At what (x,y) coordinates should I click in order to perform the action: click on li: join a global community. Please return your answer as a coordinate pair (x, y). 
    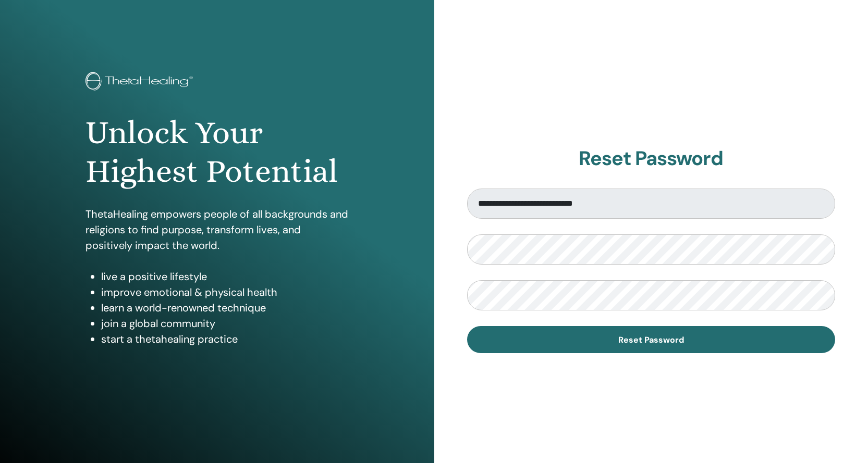
    Looking at the image, I should click on (225, 324).